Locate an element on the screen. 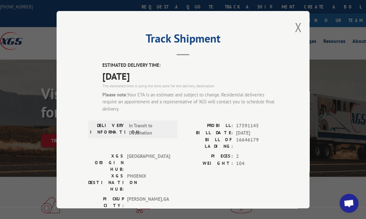  div: Your ETA is an estimate and subject to change. Residential deliveries require an appointment and ... is located at coordinates (190, 102).